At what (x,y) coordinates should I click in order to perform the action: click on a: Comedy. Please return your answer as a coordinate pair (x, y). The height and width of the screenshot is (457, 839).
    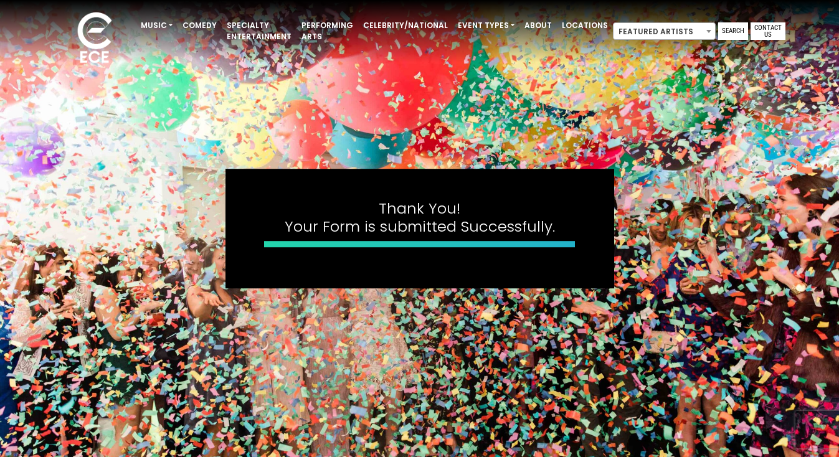
    Looking at the image, I should click on (199, 26).